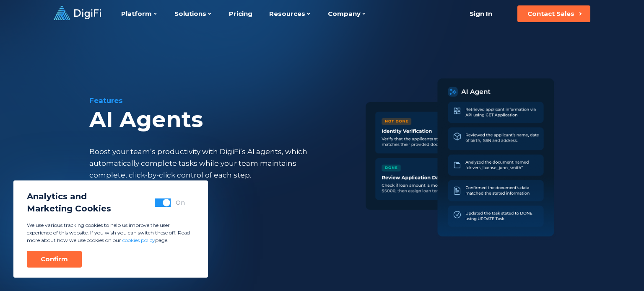 This screenshot has width=644, height=291. I want to click on div: Confirm, so click(54, 259).